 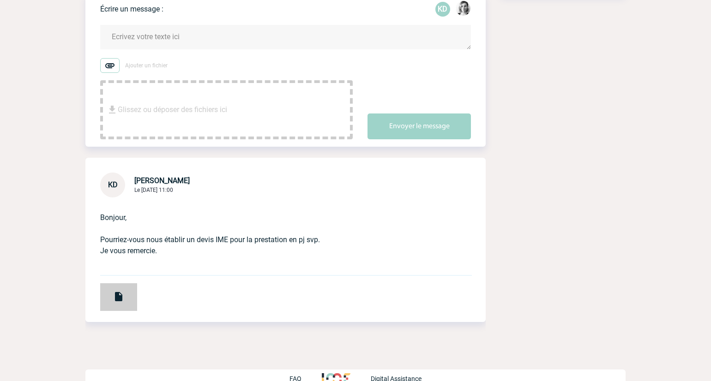 I want to click on p: Bonjour, Pourriez-vous nous établir un devis IME pour la prestation en pj svp. Je vous remercie., so click(x=272, y=233).